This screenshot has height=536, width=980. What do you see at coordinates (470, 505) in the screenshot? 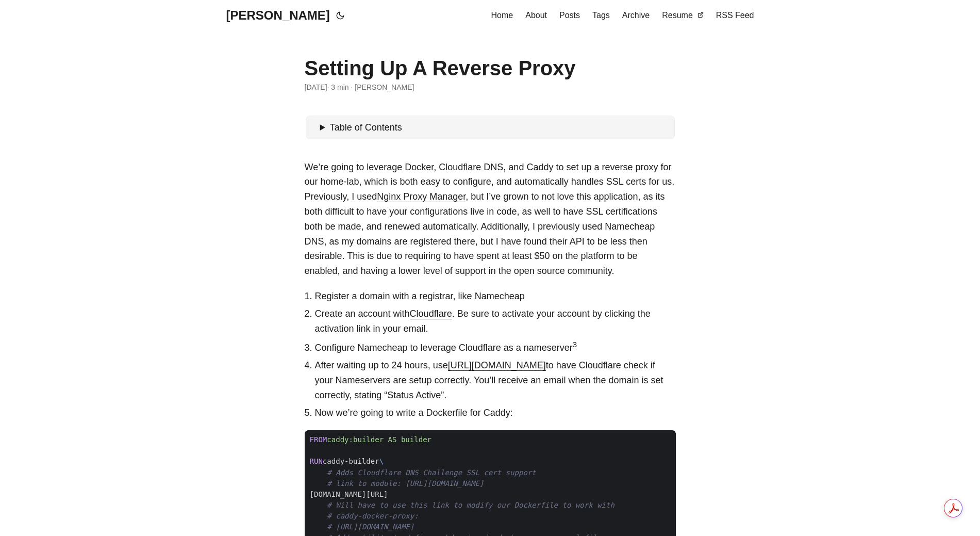
I see `span: # Will have to use this link to modify our Dockerfile to work with` at bounding box center [470, 505].